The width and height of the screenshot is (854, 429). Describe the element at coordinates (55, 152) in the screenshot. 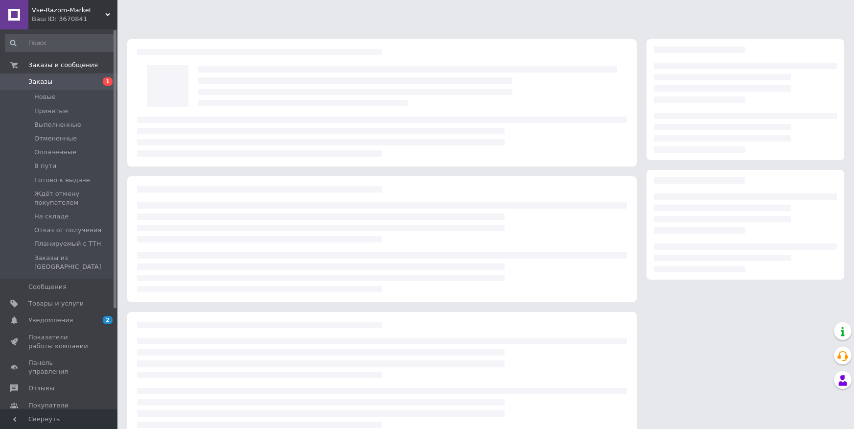

I see `span: Оплаченные` at that location.